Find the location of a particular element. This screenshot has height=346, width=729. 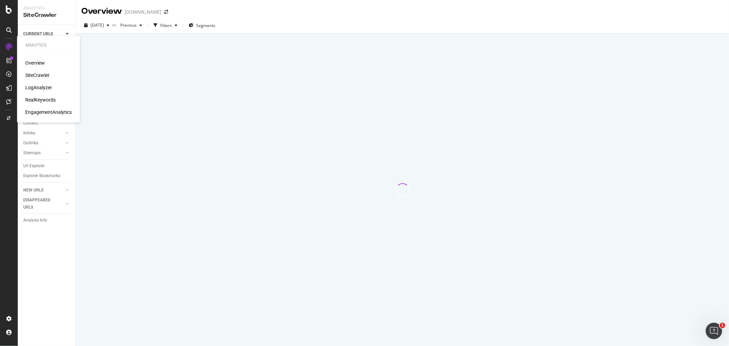

div: CURRENT URLS is located at coordinates (38, 34).